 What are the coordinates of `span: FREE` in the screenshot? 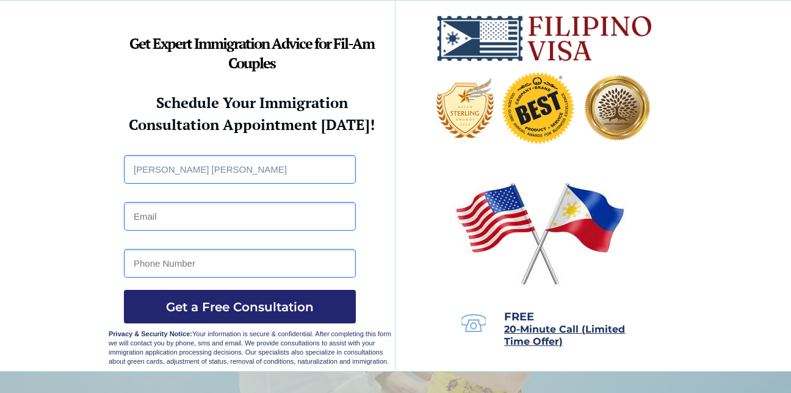 It's located at (519, 317).